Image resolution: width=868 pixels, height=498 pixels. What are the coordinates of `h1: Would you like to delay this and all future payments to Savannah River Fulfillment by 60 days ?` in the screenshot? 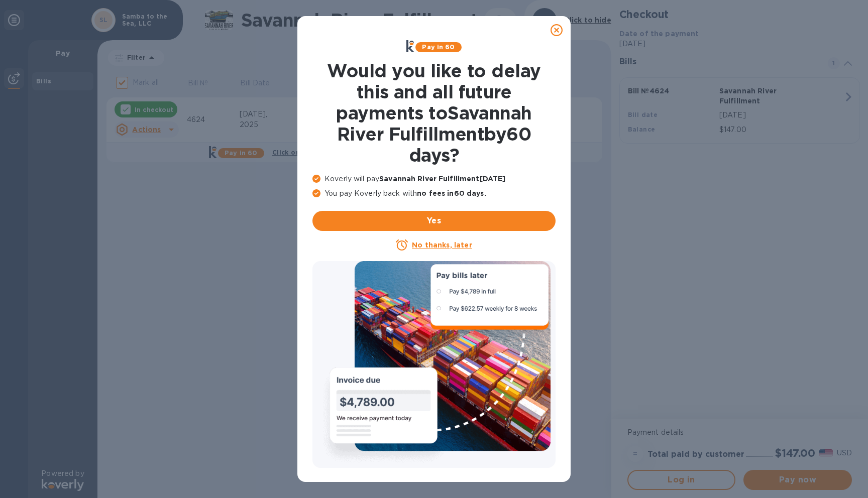 It's located at (434, 113).